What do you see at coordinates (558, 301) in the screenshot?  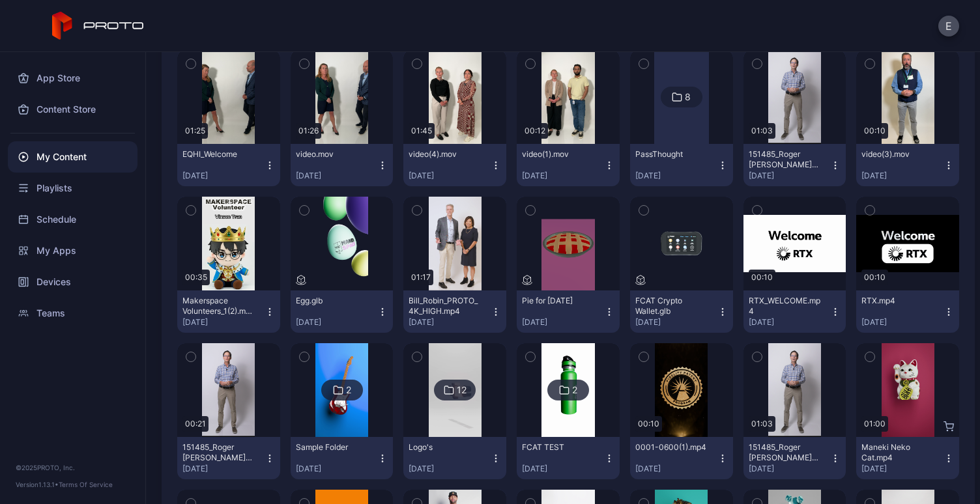 I see `div: Pie for pi day` at bounding box center [558, 301].